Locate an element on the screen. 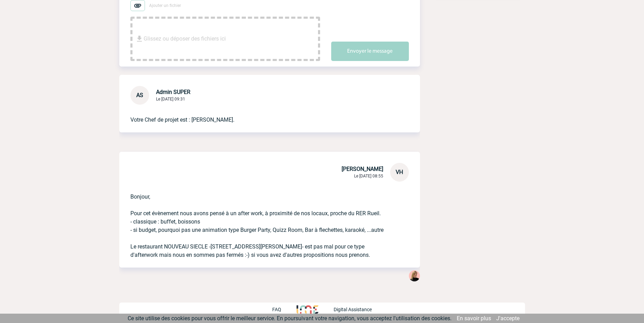  button: Envoyer le message is located at coordinates (370, 51).